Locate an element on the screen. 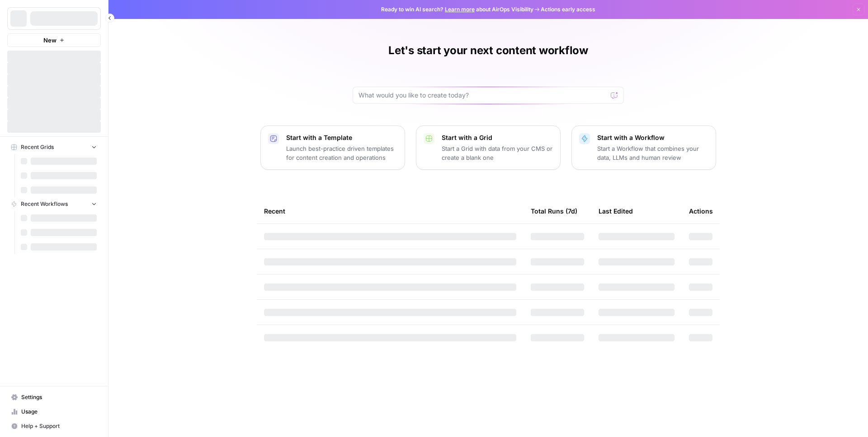 The width and height of the screenshot is (868, 437). a: Settings is located at coordinates (54, 398).